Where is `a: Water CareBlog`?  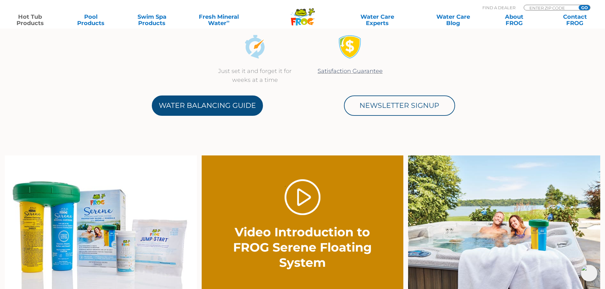
a: Water CareBlog is located at coordinates (453, 20).